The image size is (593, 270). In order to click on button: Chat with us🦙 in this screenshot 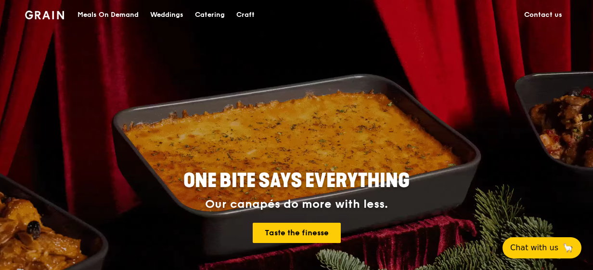, I will do `click(542, 247)`.